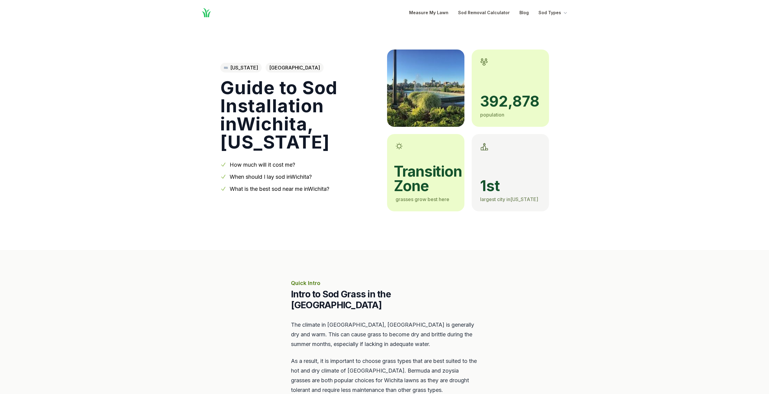 Image resolution: width=769 pixels, height=394 pixels. Describe the element at coordinates (510, 186) in the screenshot. I see `span: 1st` at that location.